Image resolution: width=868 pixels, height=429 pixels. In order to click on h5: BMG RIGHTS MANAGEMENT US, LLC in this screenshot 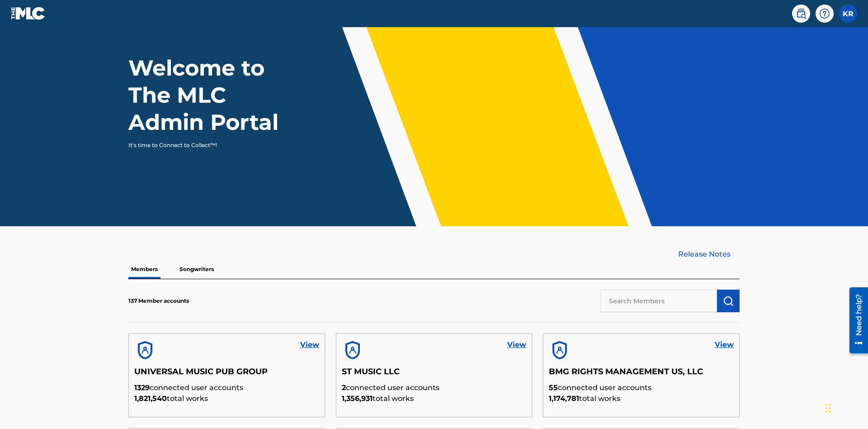, I will do `click(641, 374)`.